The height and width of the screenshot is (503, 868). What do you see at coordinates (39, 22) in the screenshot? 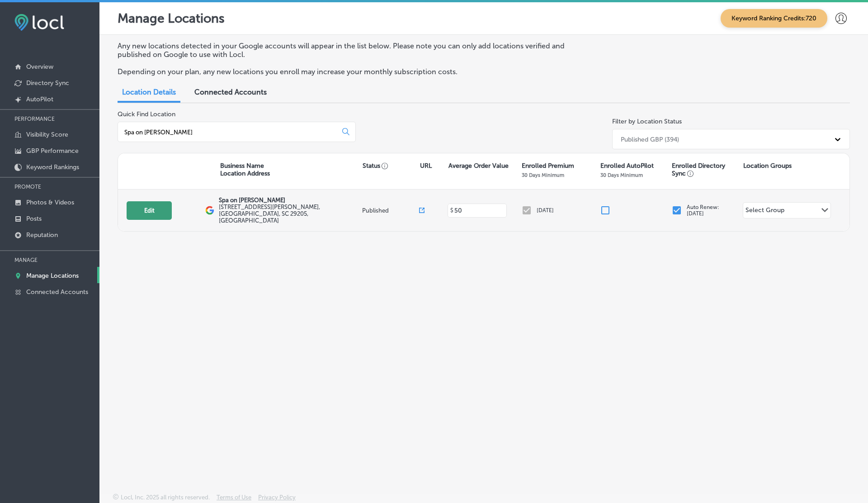
I see `img: fda3e92497d09a02dc62c9cd864e3231.png` at bounding box center [39, 22].